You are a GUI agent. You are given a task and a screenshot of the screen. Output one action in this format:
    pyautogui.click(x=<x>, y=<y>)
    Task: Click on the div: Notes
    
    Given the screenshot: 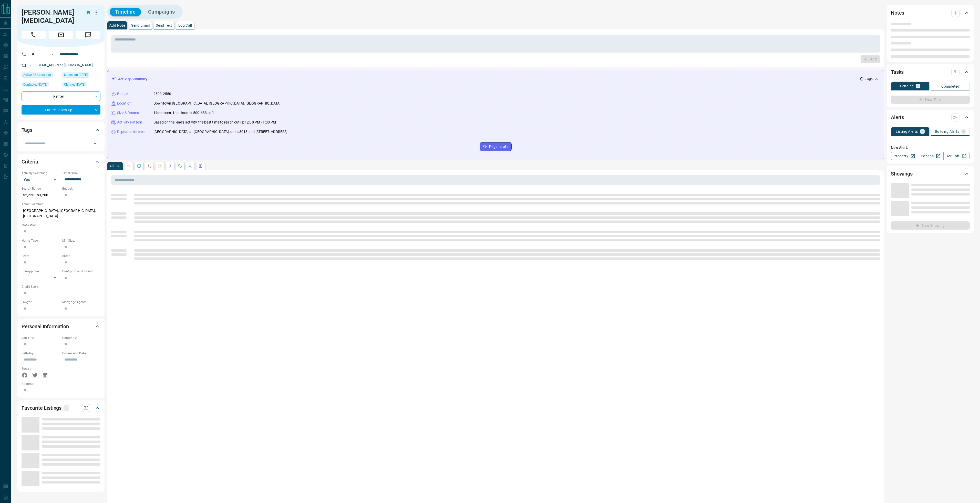 What is the action you would take?
    pyautogui.click(x=930, y=13)
    